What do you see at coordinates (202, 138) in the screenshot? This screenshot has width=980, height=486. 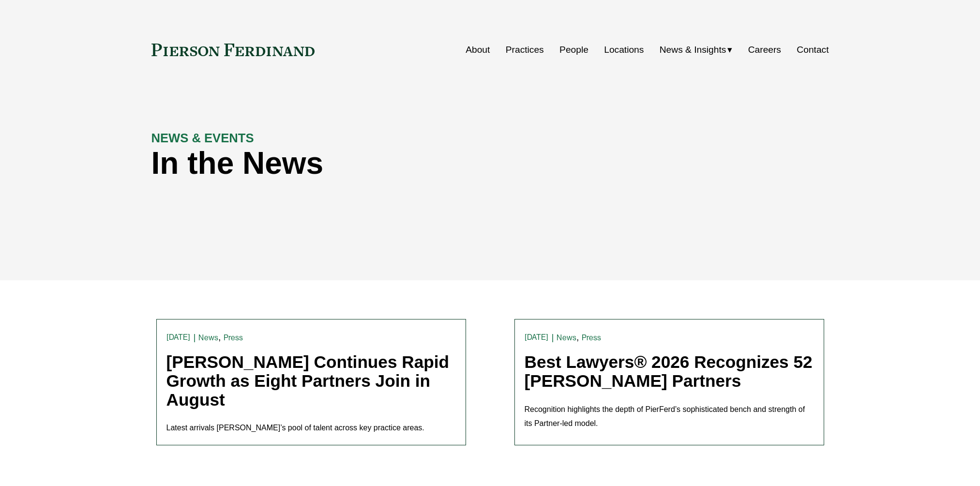 I see `strong: NEWS & EVENTS` at bounding box center [202, 138].